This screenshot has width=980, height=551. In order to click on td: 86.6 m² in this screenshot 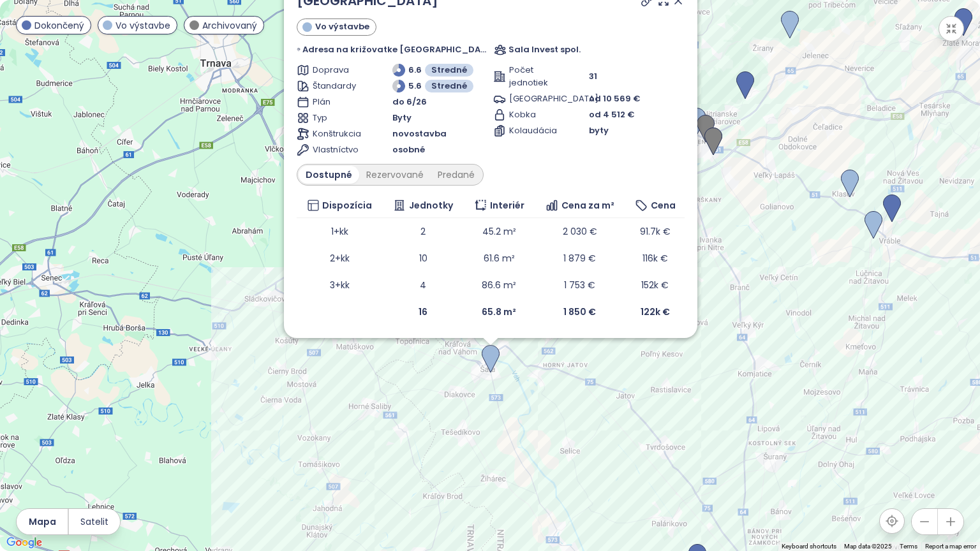, I will do `click(499, 285)`.